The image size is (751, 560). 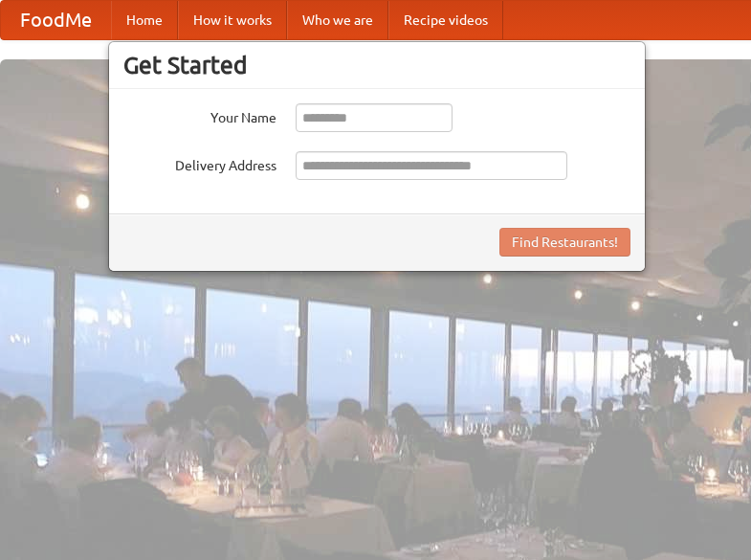 I want to click on a: FoodMe, so click(x=55, y=20).